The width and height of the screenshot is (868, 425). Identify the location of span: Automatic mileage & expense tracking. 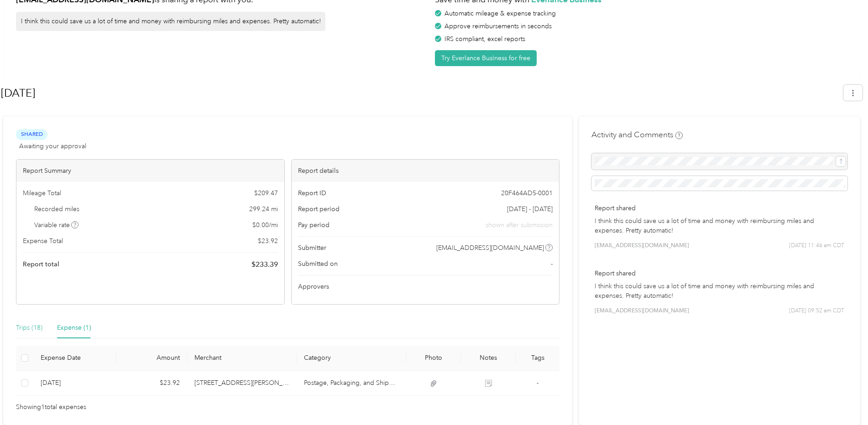
(500, 13).